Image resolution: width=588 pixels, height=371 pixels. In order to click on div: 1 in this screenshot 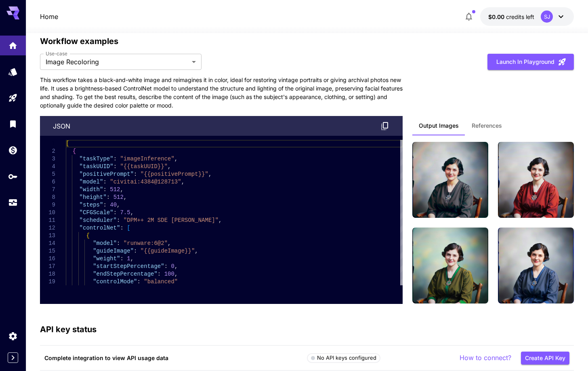, I will do `click(48, 143)`.